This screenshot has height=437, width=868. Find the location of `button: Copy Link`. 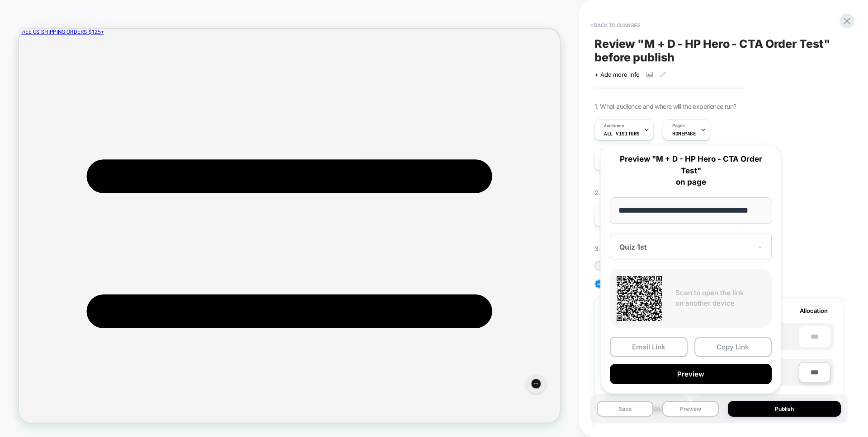

button: Copy Link is located at coordinates (733, 347).